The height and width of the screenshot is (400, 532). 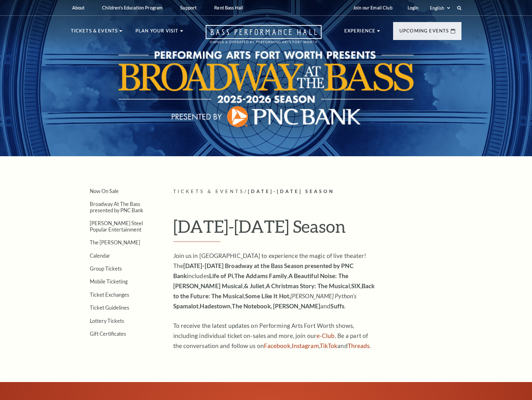 I want to click on a: Gift Certificates, so click(x=108, y=333).